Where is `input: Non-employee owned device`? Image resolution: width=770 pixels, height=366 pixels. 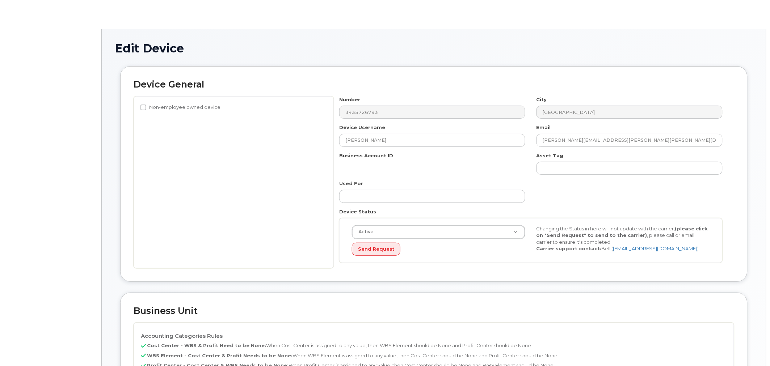 input: Non-employee owned device is located at coordinates (143, 107).